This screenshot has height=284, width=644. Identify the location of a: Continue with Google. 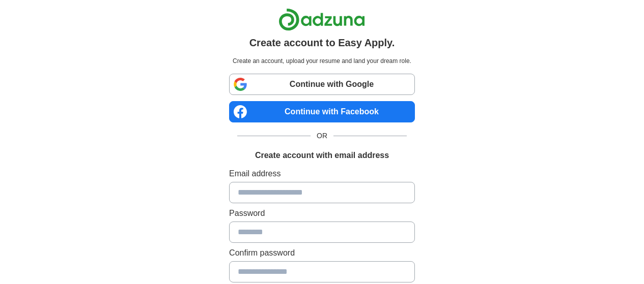
(322, 85).